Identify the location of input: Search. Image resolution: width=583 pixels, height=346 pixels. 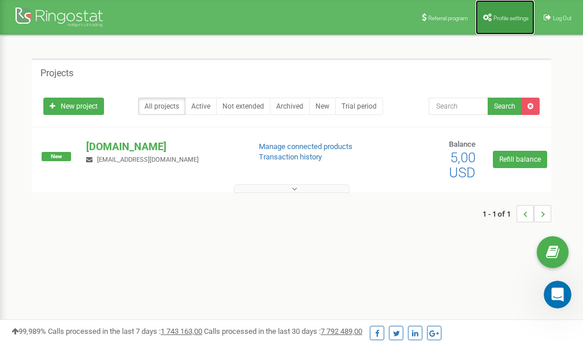
(458, 106).